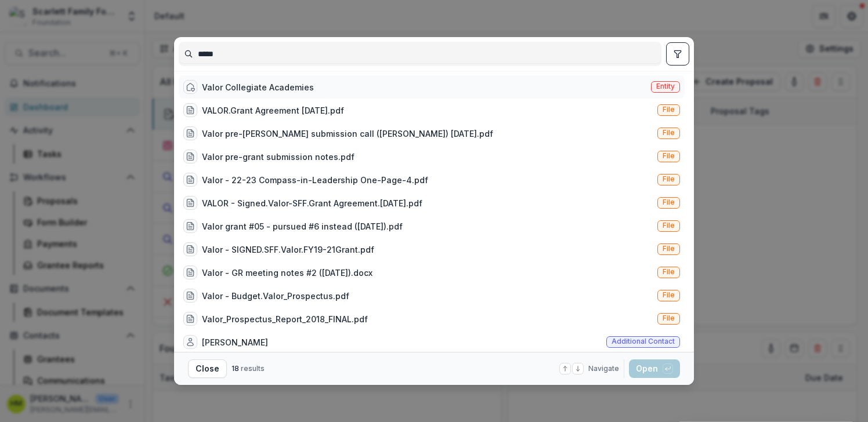 This screenshot has height=422, width=868. Describe the element at coordinates (235, 368) in the screenshot. I see `span: 18` at that location.